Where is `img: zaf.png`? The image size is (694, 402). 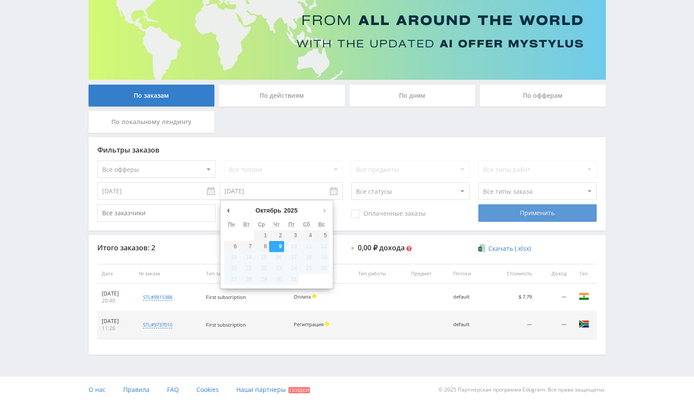
img: zaf.png is located at coordinates (584, 324).